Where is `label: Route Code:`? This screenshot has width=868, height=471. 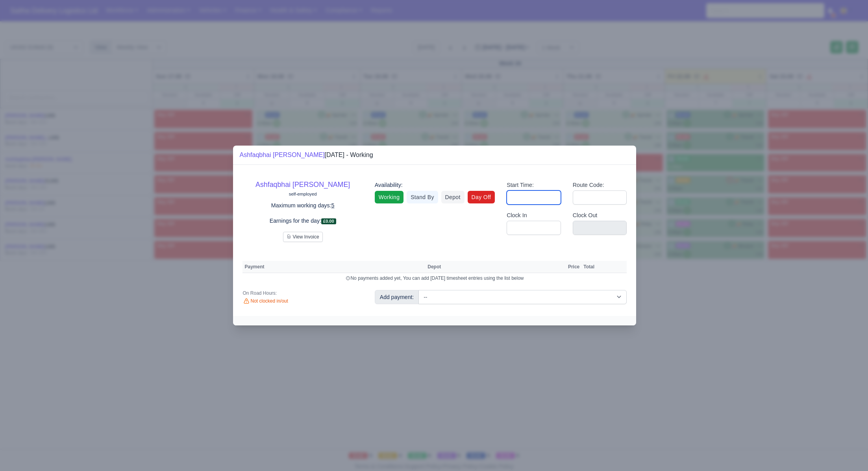 label: Route Code: is located at coordinates (588, 185).